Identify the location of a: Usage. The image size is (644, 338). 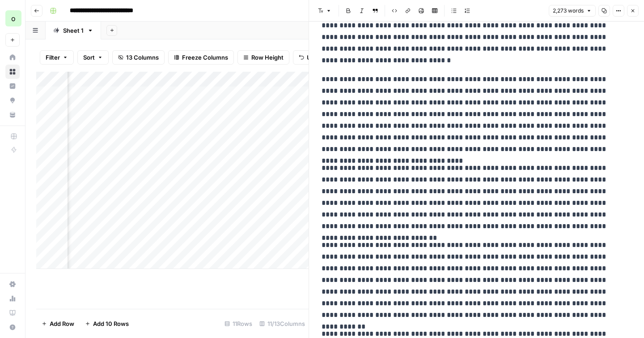
(12, 298).